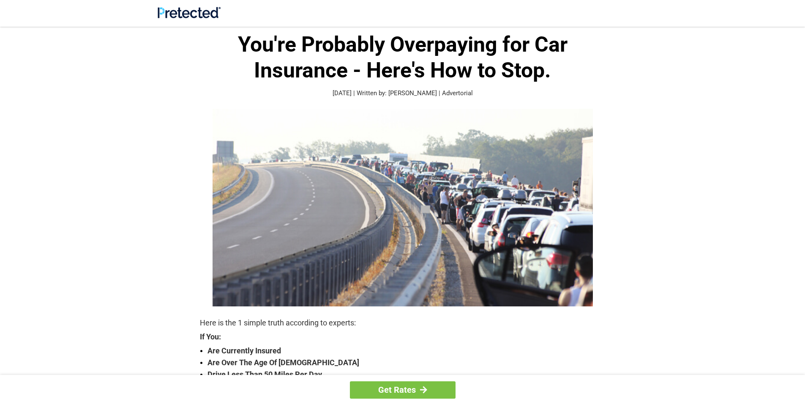 The width and height of the screenshot is (805, 405). What do you see at coordinates (403, 389) in the screenshot?
I see `a: Get Rates` at bounding box center [403, 389].